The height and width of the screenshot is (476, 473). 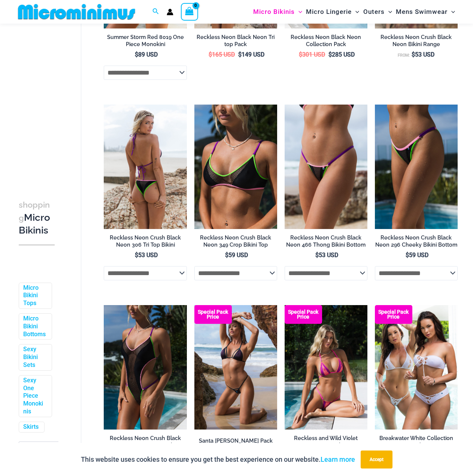 What do you see at coordinates (235, 167) in the screenshot?
I see `a: Reckless Neon Crush Black Neon 349 Crop Top 02Reckless Neon Crush Black Neon 349 Crop Top 01Reckl...` at bounding box center [235, 167].